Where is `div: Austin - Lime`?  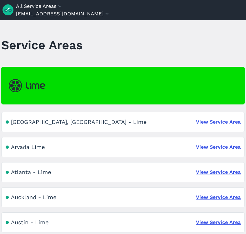 div: Austin - Lime is located at coordinates (30, 222).